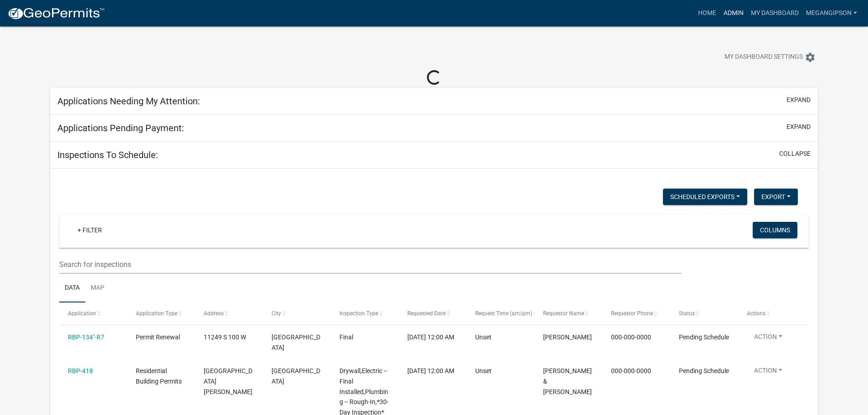 This screenshot has height=415, width=868. What do you see at coordinates (433, 314) in the screenshot?
I see `datatable-header-cell: Requested Date` at bounding box center [433, 314].